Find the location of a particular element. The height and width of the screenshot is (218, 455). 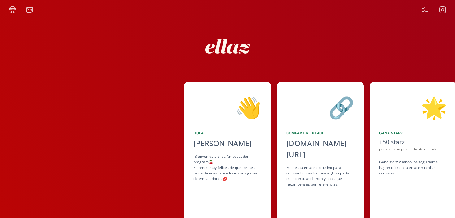

div: Gana starz is located at coordinates (413, 133).